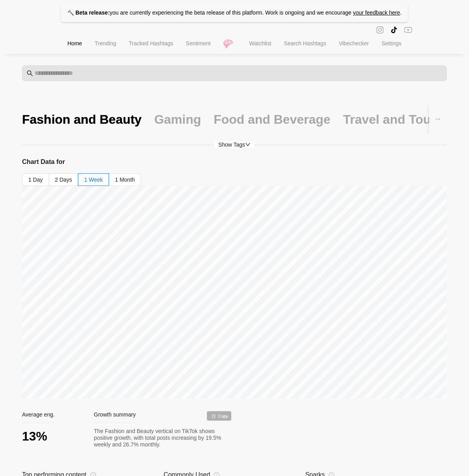  Describe the element at coordinates (400, 119) in the screenshot. I see `div: Travel and Tourism` at that location.